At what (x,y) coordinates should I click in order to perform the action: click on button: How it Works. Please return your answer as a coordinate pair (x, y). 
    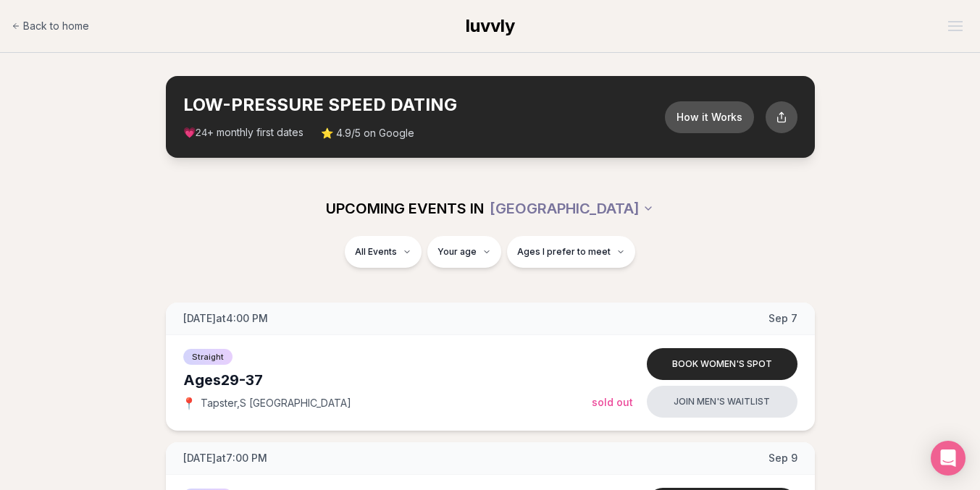
    Looking at the image, I should click on (709, 117).